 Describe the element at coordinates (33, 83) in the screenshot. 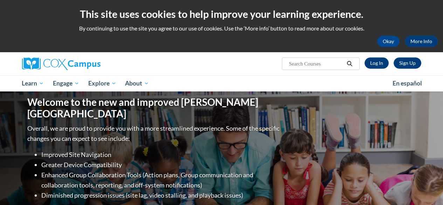

I see `a: Learn` at that location.